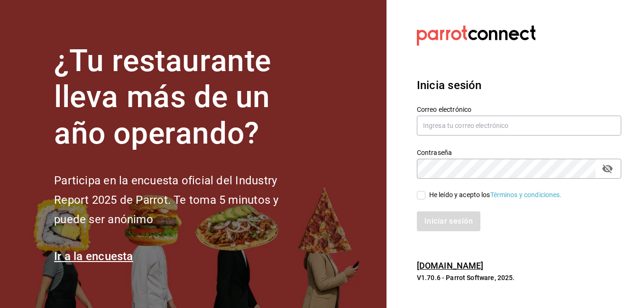 This screenshot has height=308, width=644. What do you see at coordinates (496, 195) in the screenshot?
I see `div: He leído y acepto los` at bounding box center [496, 195].